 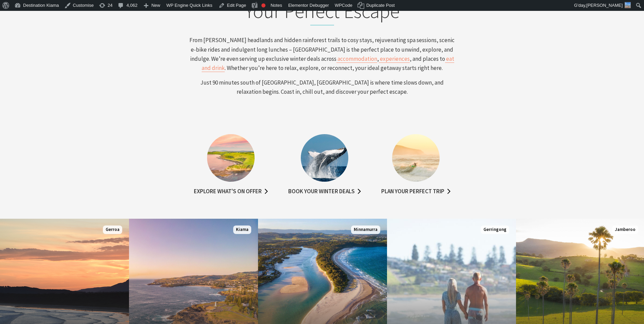 What do you see at coordinates (416, 192) in the screenshot?
I see `a: Plan your perfect trip` at bounding box center [416, 192].